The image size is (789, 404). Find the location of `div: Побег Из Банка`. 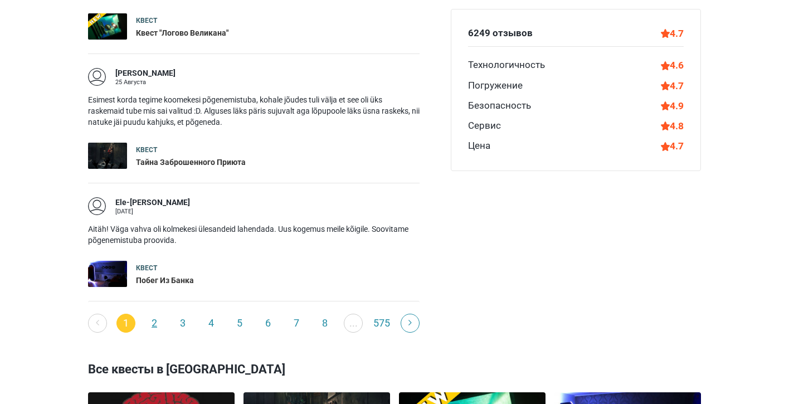

div: Побег Из Банка is located at coordinates (165, 281).